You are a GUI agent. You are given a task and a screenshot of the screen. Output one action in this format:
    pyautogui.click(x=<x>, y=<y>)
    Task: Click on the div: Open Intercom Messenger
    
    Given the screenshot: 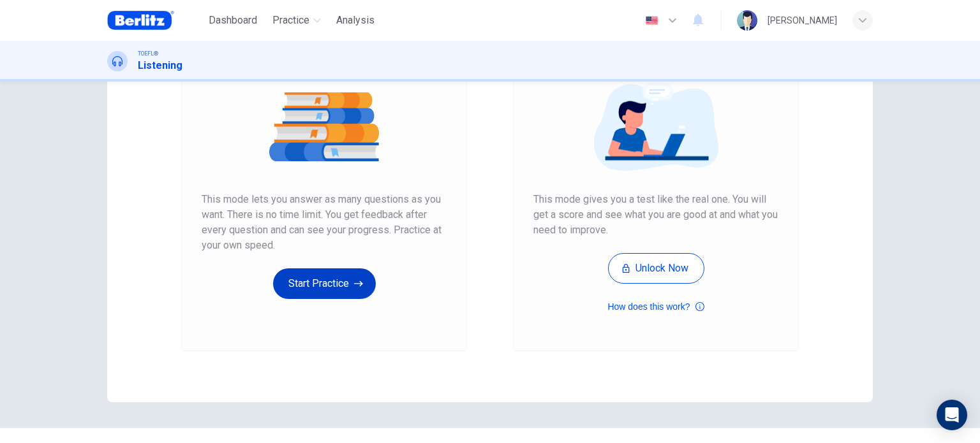 What is the action you would take?
    pyautogui.click(x=952, y=415)
    